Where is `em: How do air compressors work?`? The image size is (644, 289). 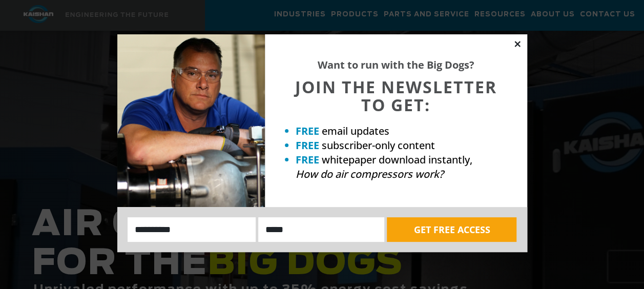
em: How do air compressors work? is located at coordinates (369, 174).